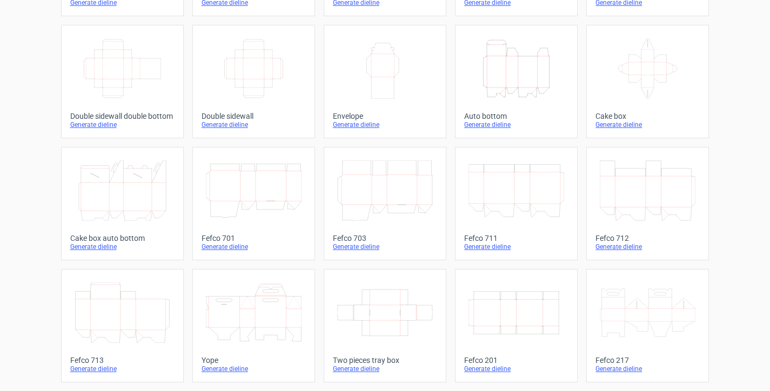 This screenshot has width=770, height=391. What do you see at coordinates (647, 116) in the screenshot?
I see `div: Cake box` at bounding box center [647, 116].